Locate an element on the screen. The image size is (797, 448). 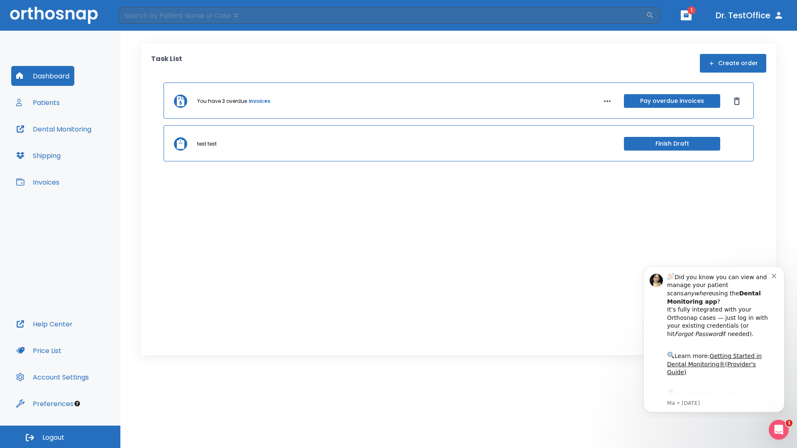
div: Download the app: | ​ Let us know if you need help getting started! is located at coordinates (88, 151).